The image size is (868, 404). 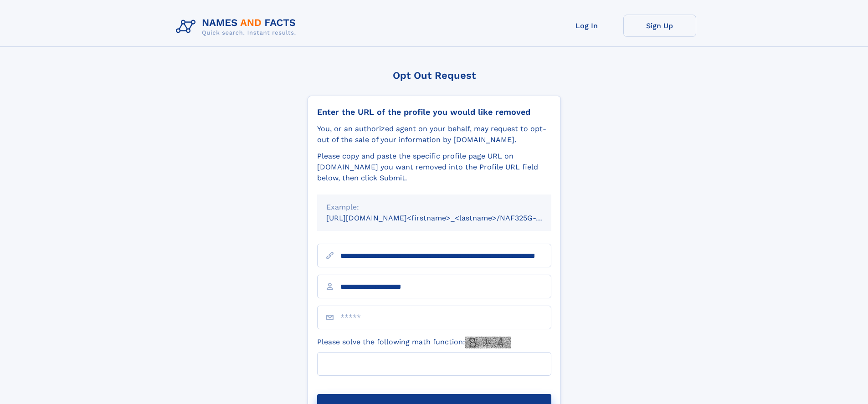 I want to click on div: Example:, so click(x=434, y=207).